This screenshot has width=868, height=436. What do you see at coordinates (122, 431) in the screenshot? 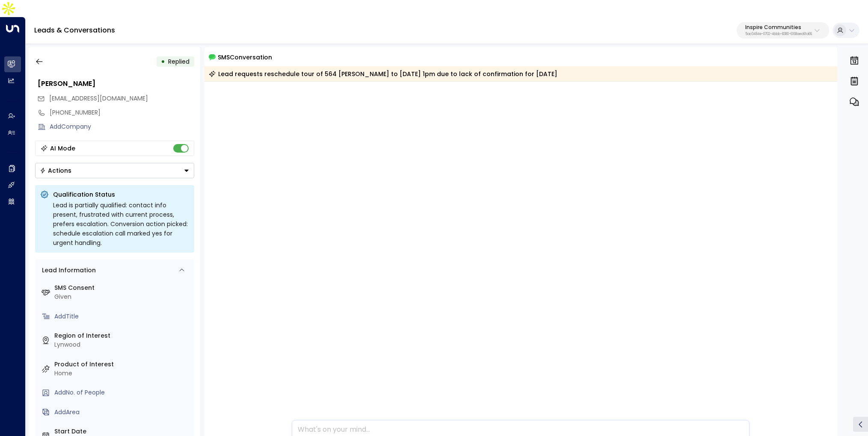
I see `label: Start Date` at bounding box center [122, 431].